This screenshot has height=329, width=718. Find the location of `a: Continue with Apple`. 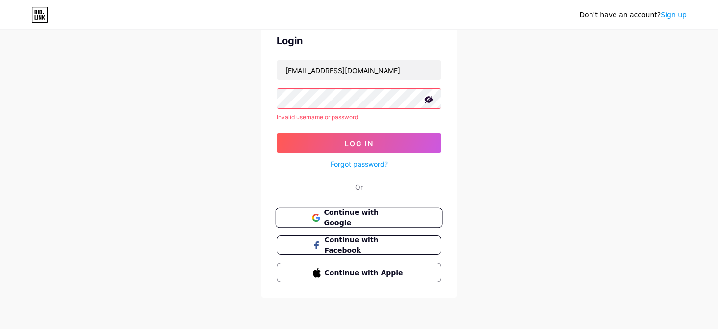

a: Continue with Apple is located at coordinates (359, 273).